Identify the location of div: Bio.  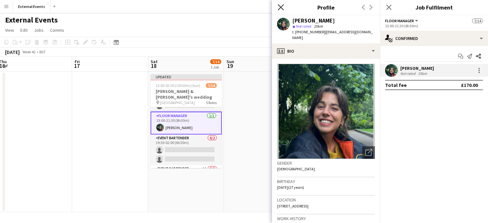
(326, 51).